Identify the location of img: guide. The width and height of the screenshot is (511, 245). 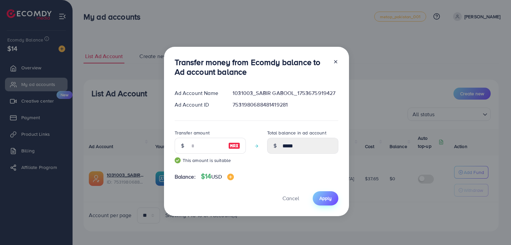
(177, 161).